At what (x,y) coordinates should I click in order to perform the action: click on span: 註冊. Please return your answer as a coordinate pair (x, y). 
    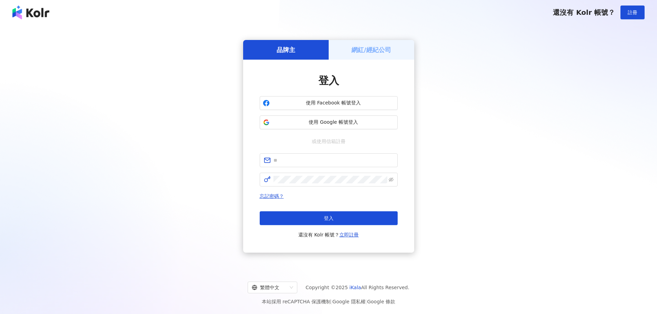
    Looking at the image, I should click on (633, 12).